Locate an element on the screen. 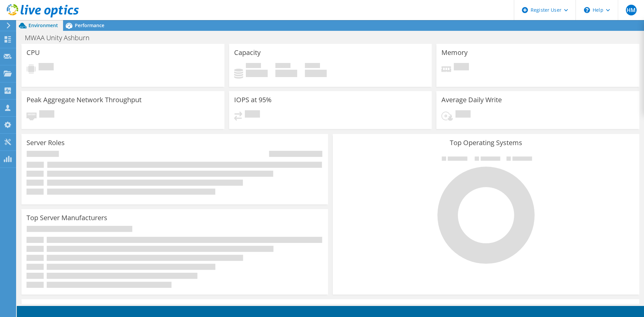 The height and width of the screenshot is (317, 644). h3: Capacity is located at coordinates (247, 53).